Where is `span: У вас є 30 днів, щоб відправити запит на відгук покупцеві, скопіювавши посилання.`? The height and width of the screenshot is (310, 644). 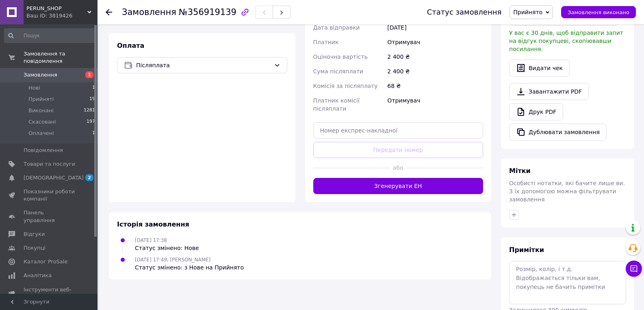
span: У вас є 30 днів, щоб відправити запит на відгук покупцеві, скопіювавши посилання. is located at coordinates (566, 41).